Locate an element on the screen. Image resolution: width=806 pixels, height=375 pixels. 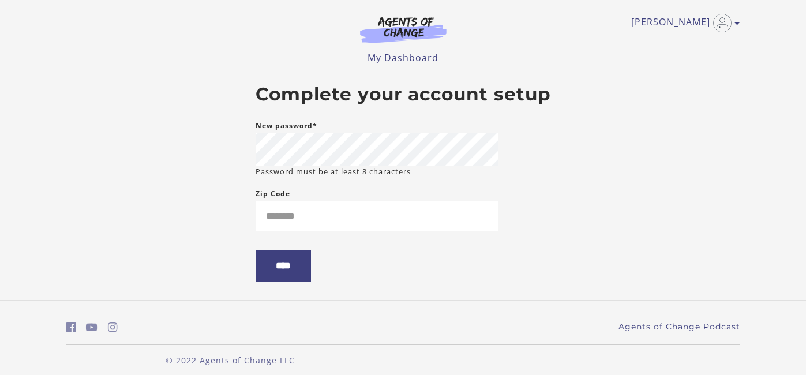
label: Zip Code is located at coordinates (273, 194).